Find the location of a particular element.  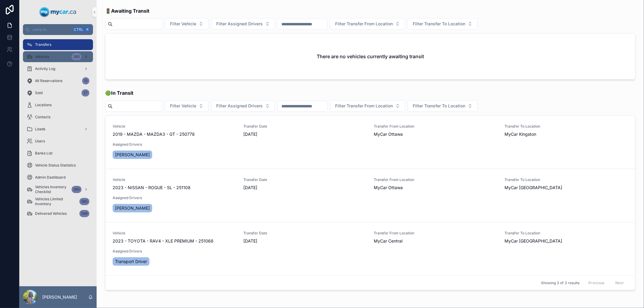

span: Delivered Vehicles is located at coordinates (51, 214).